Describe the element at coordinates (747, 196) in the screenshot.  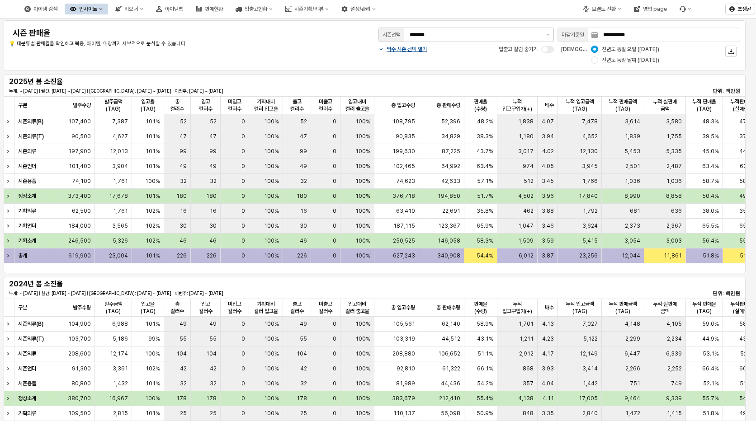
I see `span: 49.7%` at that location.